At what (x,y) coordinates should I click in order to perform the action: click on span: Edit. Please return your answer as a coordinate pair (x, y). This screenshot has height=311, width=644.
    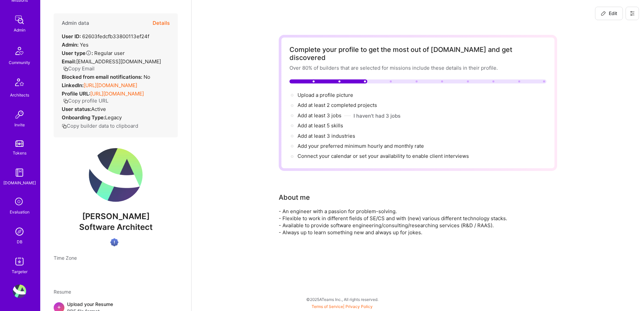
    Looking at the image, I should click on (609, 13).